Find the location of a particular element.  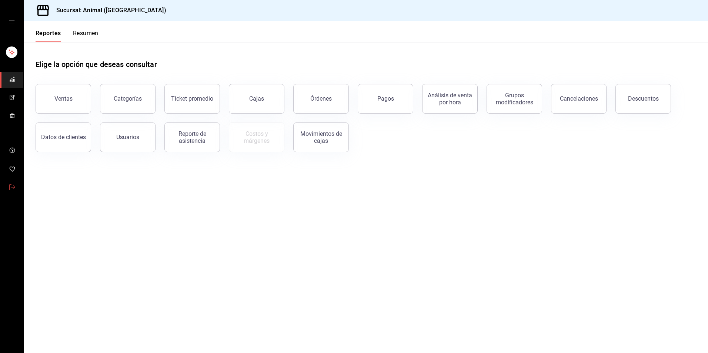

button: Movimientos de cajas is located at coordinates (321, 137).